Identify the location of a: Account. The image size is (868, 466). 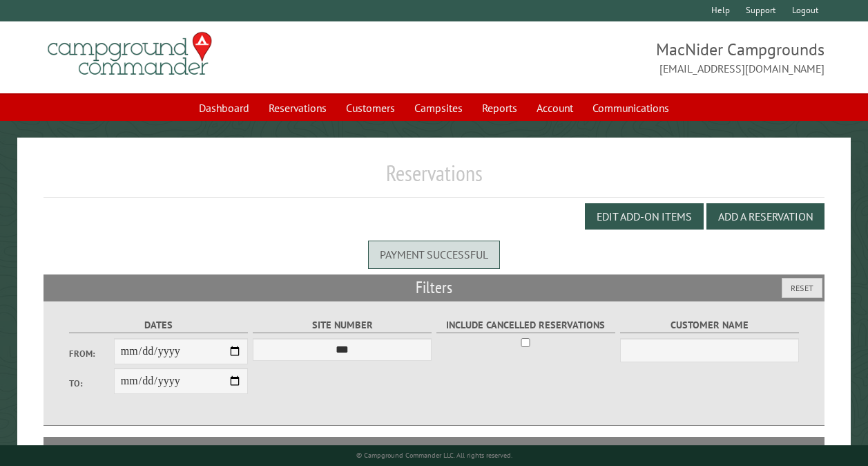
(555, 108).